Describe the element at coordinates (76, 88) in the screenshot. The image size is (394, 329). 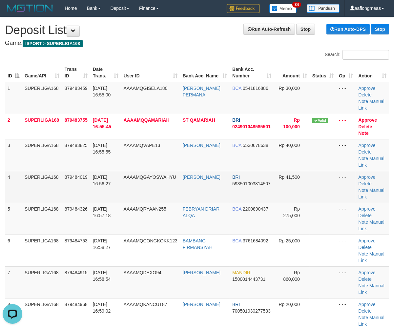
I see `span: 879483459` at that location.